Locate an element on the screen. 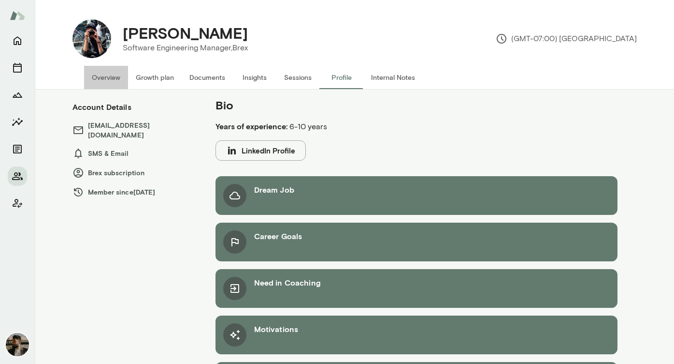  button: LinkedIn Profile is located at coordinates (261, 150).